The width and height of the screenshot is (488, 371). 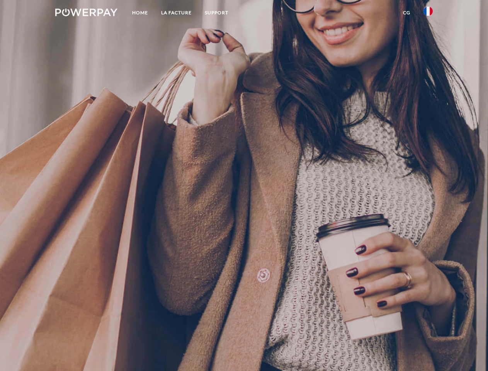 What do you see at coordinates (176, 13) in the screenshot?
I see `a: LA FACTURE` at bounding box center [176, 13].